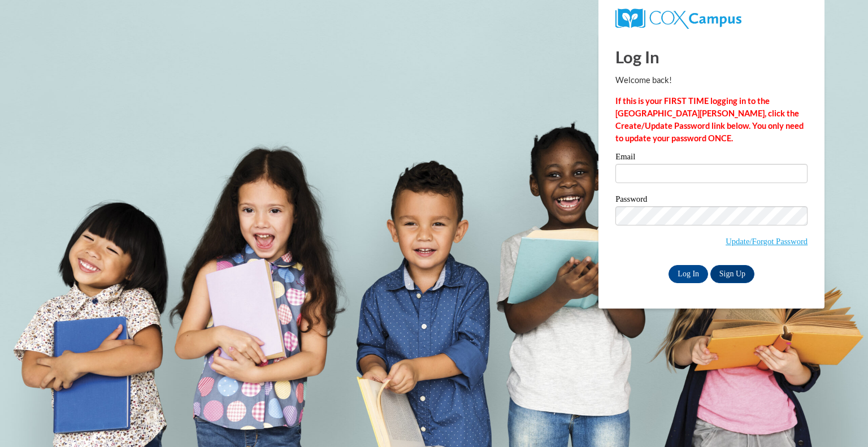 The height and width of the screenshot is (447, 868). I want to click on input: Log In, so click(689, 274).